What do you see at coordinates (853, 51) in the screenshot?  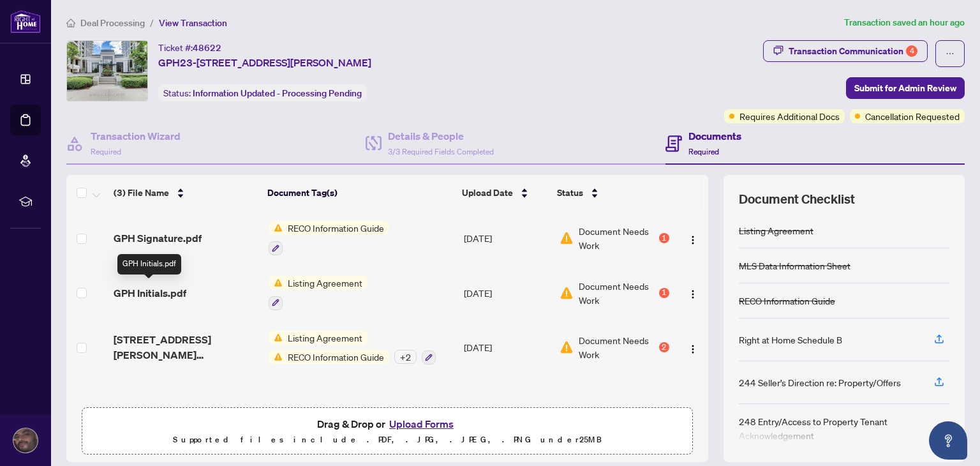 I see `div: Transaction Communication` at bounding box center [853, 51].